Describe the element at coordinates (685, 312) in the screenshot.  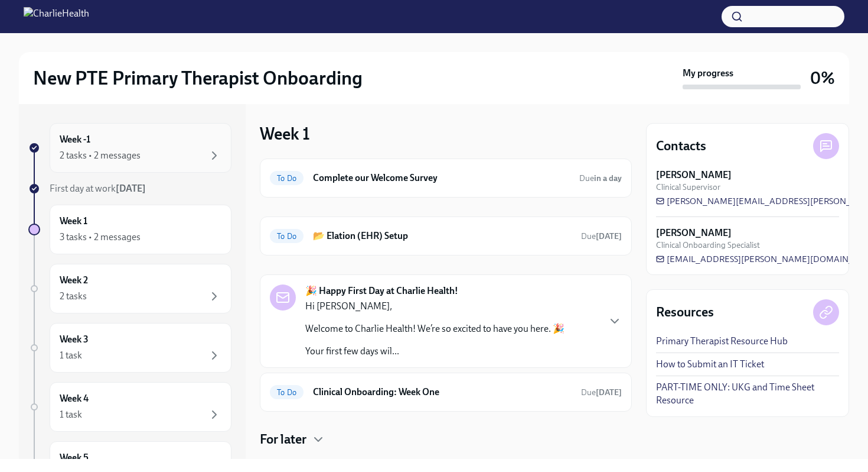
I see `h4: Resources` at that location.